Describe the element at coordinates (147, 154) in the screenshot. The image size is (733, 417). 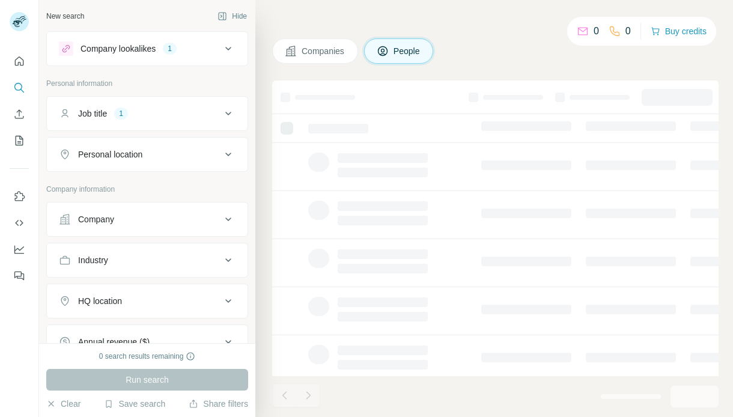
I see `button: Personal location` at that location.